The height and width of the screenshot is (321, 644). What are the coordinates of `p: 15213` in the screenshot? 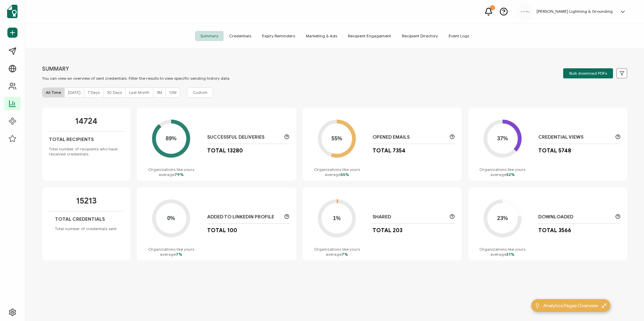 It's located at (86, 201).